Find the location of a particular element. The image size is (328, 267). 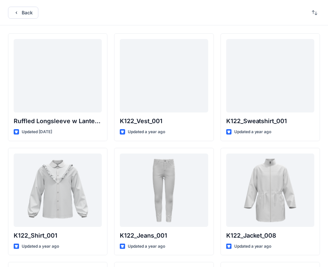

p: K122_Shirt_001 is located at coordinates (58, 236).